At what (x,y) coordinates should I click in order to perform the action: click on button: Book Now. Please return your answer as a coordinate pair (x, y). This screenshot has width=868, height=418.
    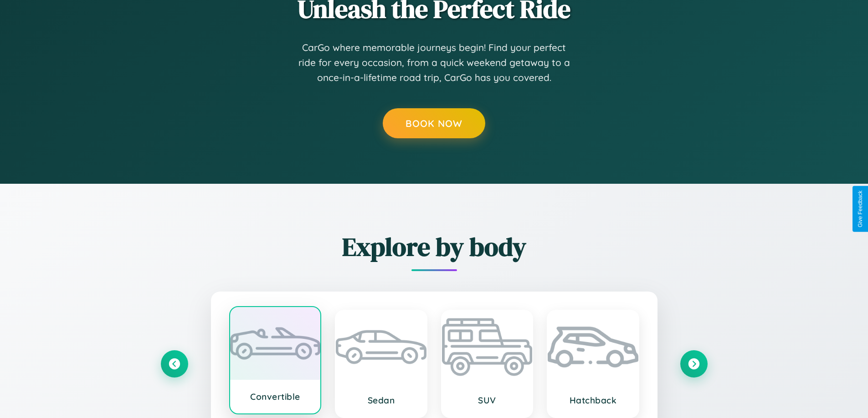
    Looking at the image, I should click on (434, 123).